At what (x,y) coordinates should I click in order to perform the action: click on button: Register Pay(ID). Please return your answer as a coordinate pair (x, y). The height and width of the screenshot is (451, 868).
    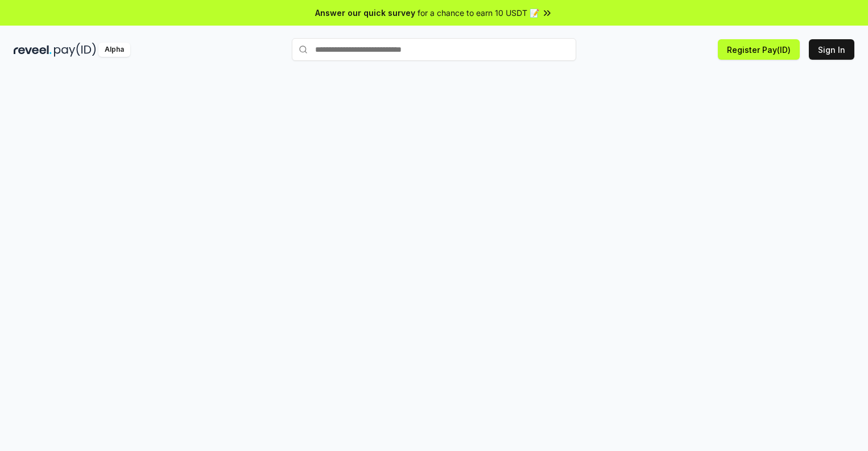
    Looking at the image, I should click on (760, 49).